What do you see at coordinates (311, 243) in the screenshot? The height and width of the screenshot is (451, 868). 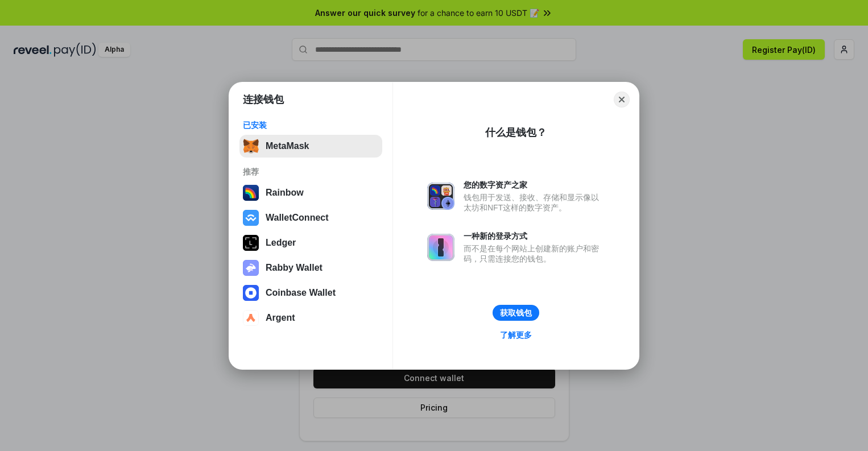 I see `button: Ledger` at bounding box center [311, 243].